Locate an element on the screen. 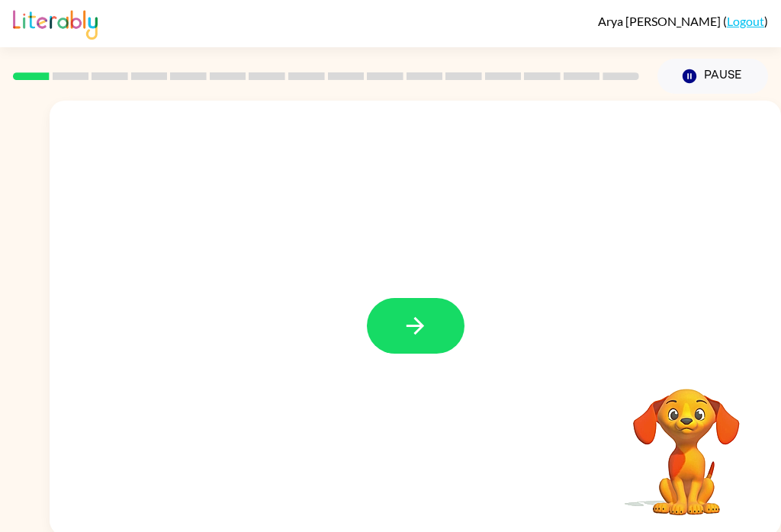 The image size is (781, 532). button: Pause is located at coordinates (712, 76).